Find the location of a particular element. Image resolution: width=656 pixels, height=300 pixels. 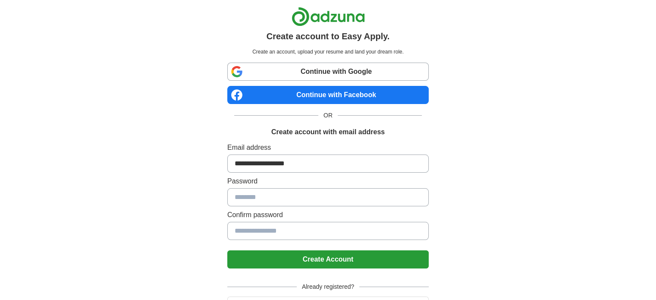

a: Continue with Google is located at coordinates (328, 72).